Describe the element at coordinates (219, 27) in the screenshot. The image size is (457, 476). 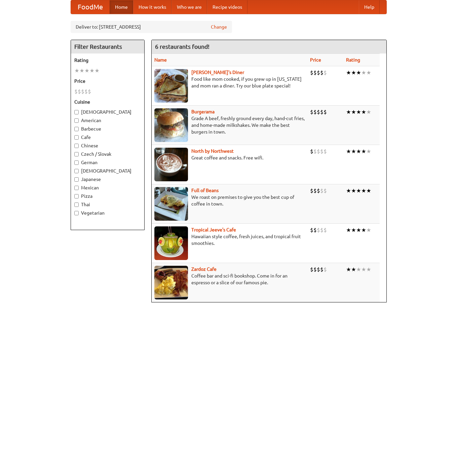
I see `a: Change` at that location.